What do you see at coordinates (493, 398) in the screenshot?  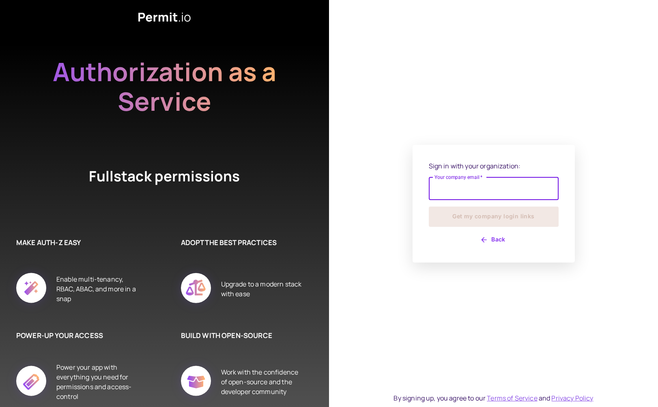 I see `div: By signing up, you agree to our and` at bounding box center [493, 398].